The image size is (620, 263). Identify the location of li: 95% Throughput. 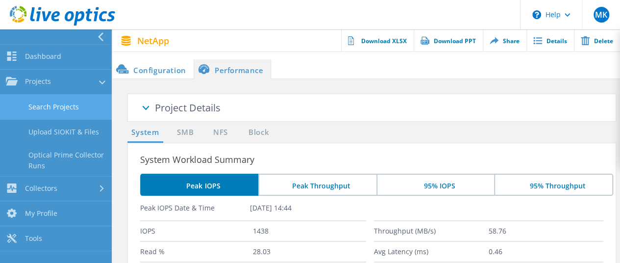
(553, 184).